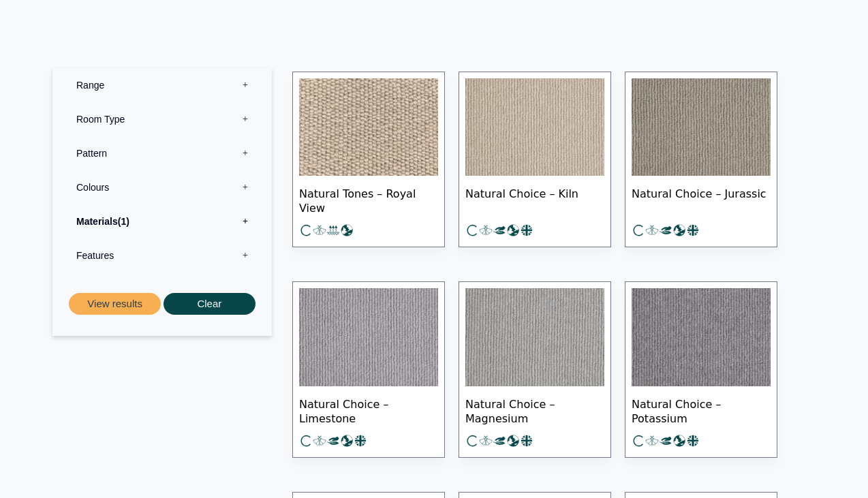 The image size is (868, 498). Describe the element at coordinates (701, 369) in the screenshot. I see `a: Natural Choice – Potassium` at that location.